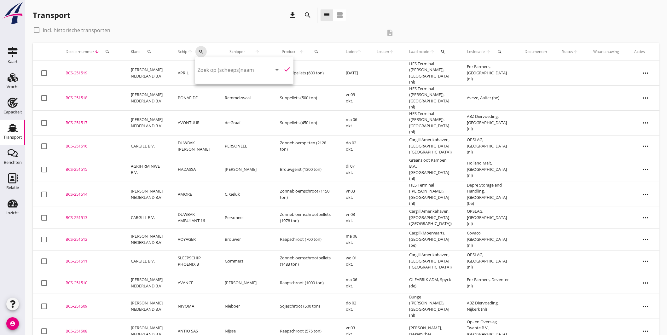 The width and height of the screenshot is (667, 335). What do you see at coordinates (305, 261) in the screenshot?
I see `td: Zonnebloemschrootpellets (1483 ton)` at bounding box center [305, 261].